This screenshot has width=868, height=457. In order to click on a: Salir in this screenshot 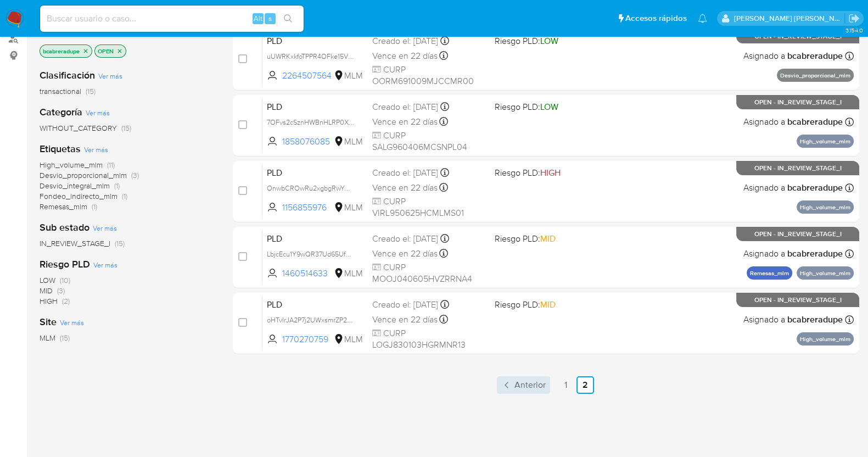, I will do `click(854, 18)`.